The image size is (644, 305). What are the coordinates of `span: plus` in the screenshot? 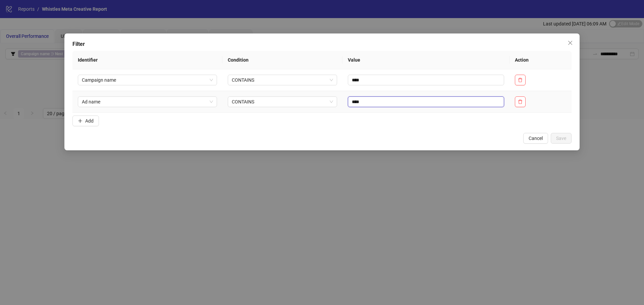 It's located at (80, 121).